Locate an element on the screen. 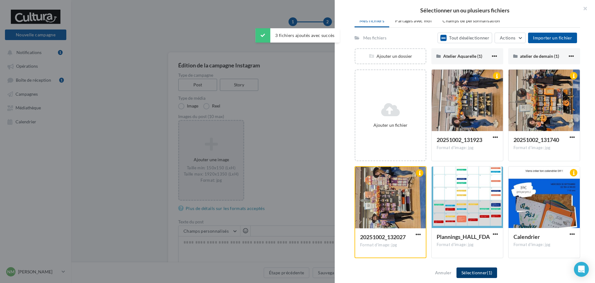 This screenshot has height=283, width=595. span: Actions is located at coordinates (508, 38).